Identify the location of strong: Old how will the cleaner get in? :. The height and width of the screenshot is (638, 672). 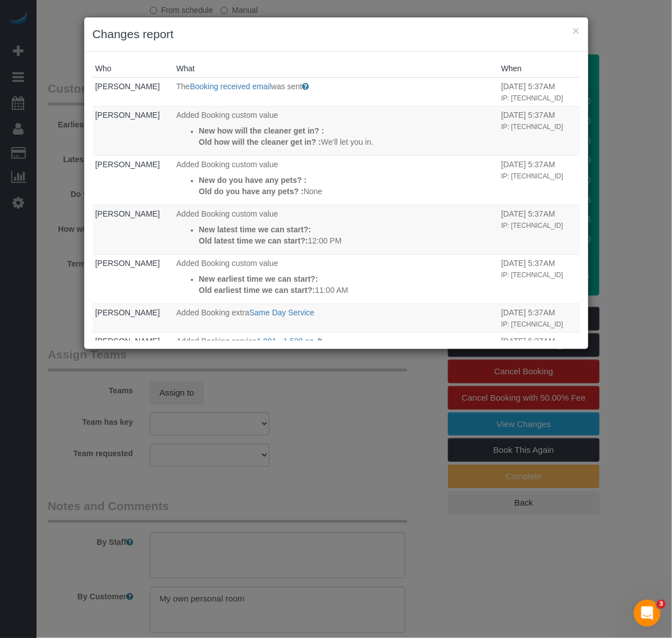
(260, 142).